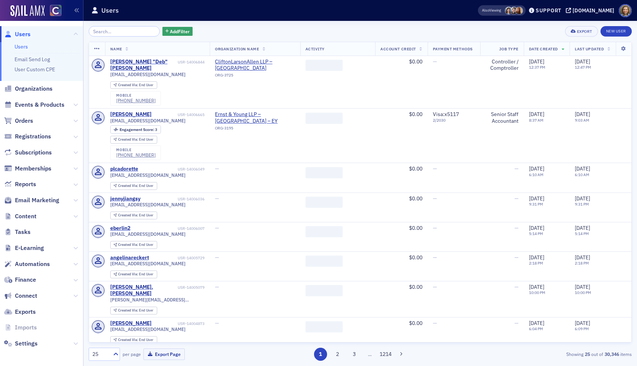  What do you see at coordinates (124, 31) in the screenshot?
I see `input: Search…` at bounding box center [124, 31].